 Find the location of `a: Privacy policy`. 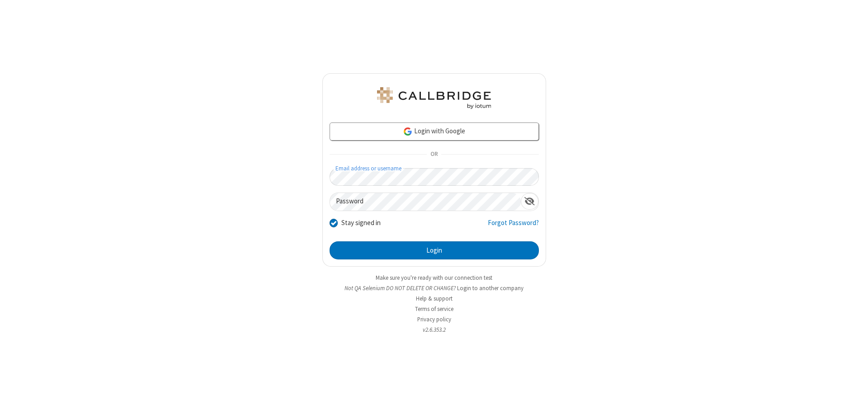

a: Privacy policy is located at coordinates (434, 319).